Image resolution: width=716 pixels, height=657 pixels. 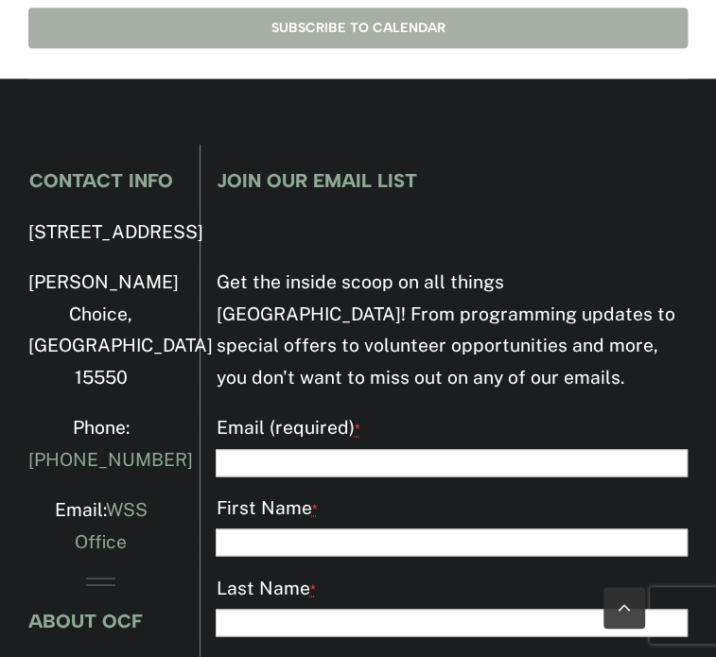 I want to click on h4: CONTACT INFO, so click(x=100, y=181).